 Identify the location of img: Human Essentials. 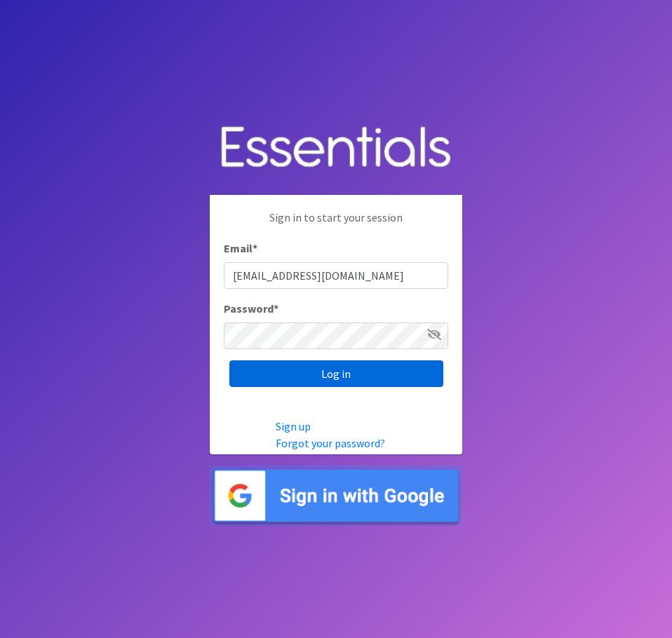
(336, 148).